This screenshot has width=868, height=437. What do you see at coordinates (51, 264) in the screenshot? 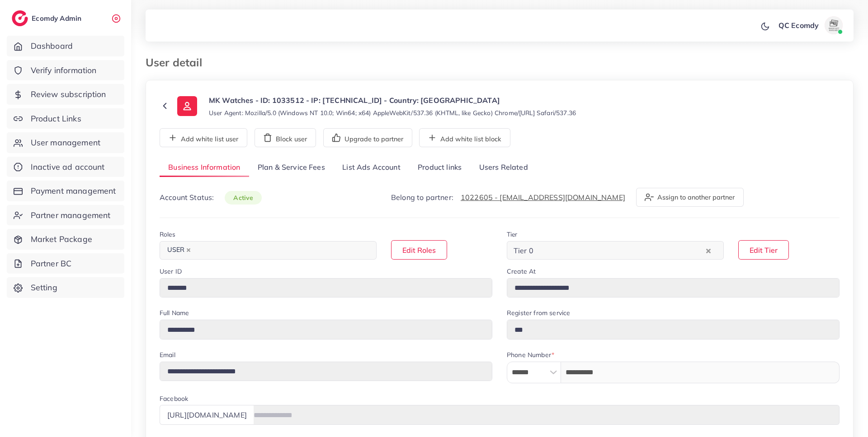
I see `span: Partner BC` at bounding box center [51, 264].